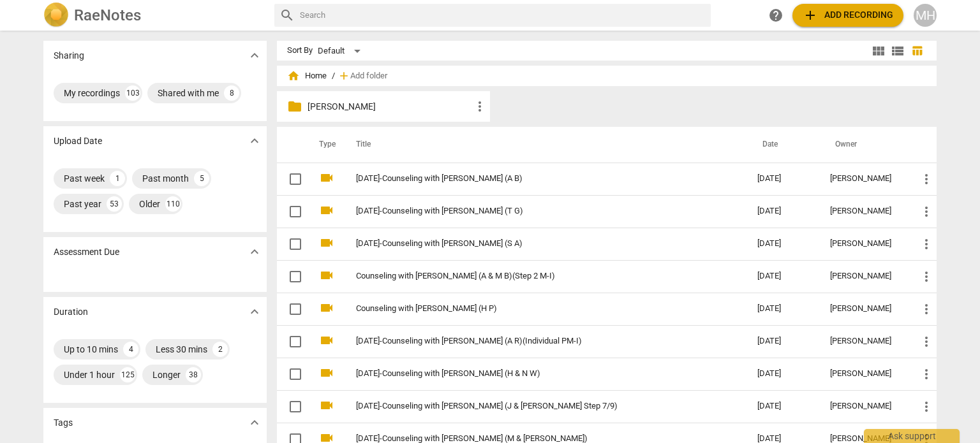 This screenshot has width=980, height=443. What do you see at coordinates (783, 145) in the screenshot?
I see `th: Date` at bounding box center [783, 145].